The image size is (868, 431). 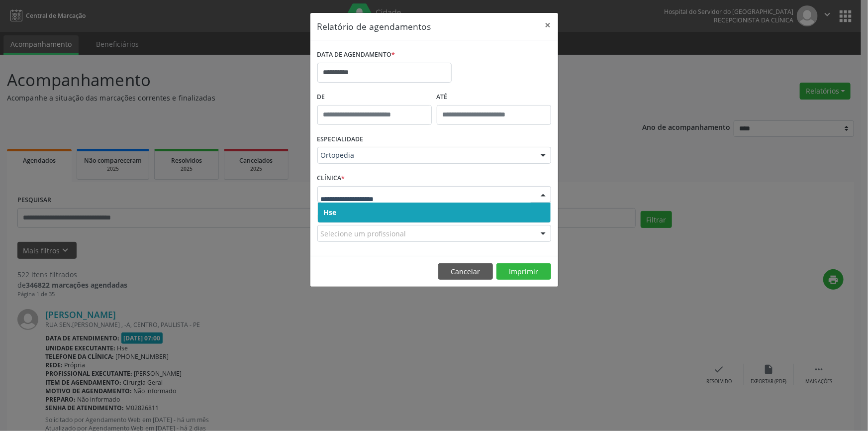 What do you see at coordinates (494, 97) in the screenshot?
I see `label: ATÉ` at bounding box center [494, 97].